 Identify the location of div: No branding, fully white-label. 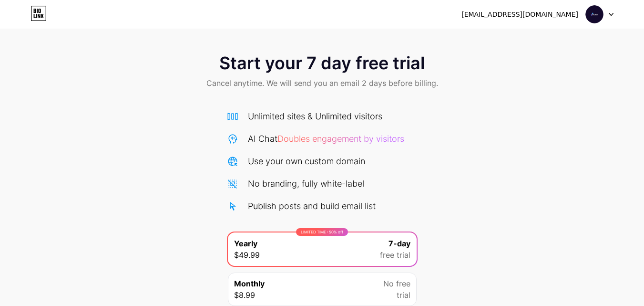
(306, 184).